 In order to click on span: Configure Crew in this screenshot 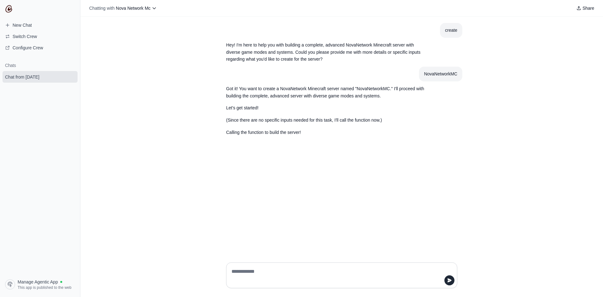, I will do `click(28, 48)`.